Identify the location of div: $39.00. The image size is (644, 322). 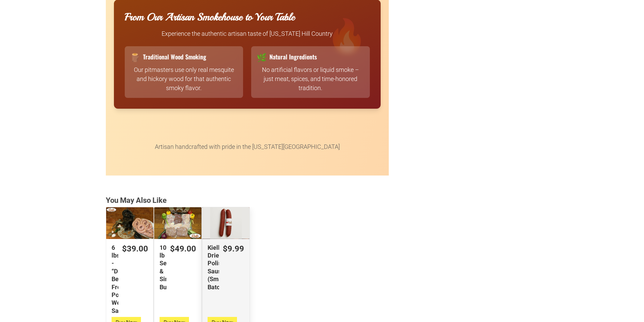
(135, 249).